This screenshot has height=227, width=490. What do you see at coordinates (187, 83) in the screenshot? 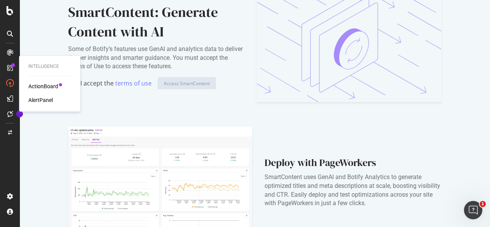
I see `button: Access SmartContent` at bounding box center [187, 83].